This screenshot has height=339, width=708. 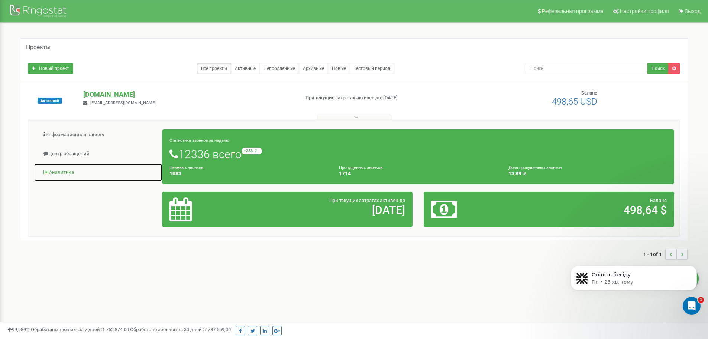 What do you see at coordinates (654, 254) in the screenshot?
I see `span: 1 - 1 of 1` at bounding box center [654, 254].